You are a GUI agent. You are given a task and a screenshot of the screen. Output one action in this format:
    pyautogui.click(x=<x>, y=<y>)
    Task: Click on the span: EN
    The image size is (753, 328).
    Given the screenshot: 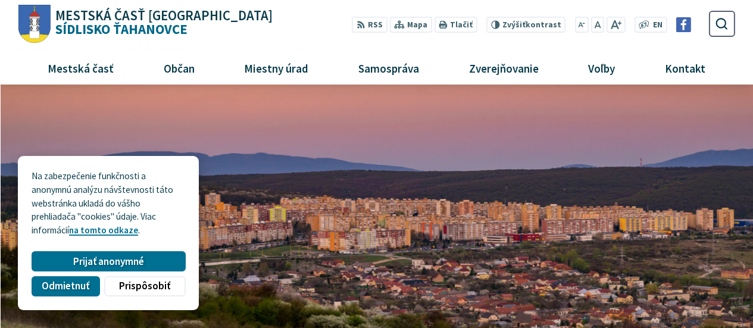 What is the action you would take?
    pyautogui.click(x=657, y=25)
    